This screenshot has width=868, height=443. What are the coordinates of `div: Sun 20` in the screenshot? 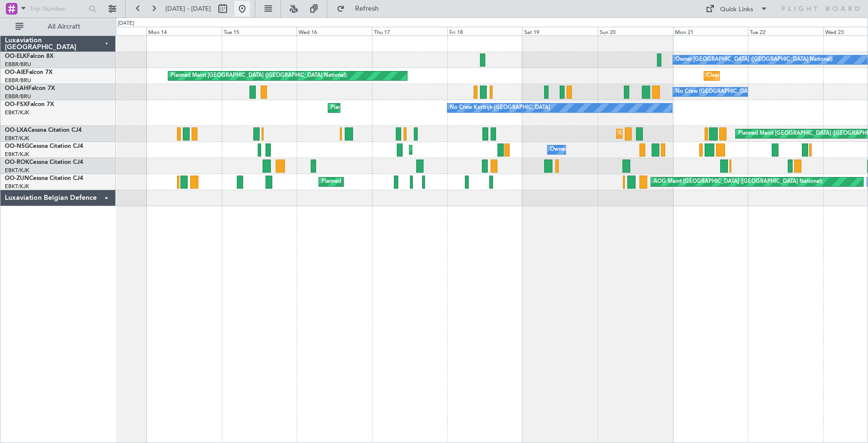 It's located at (636, 31).